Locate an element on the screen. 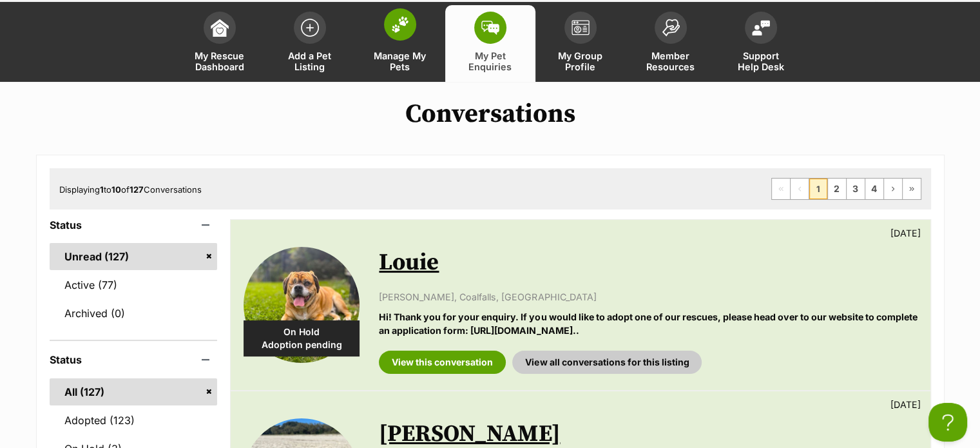 The image size is (980, 448). a: Page 2 is located at coordinates (837, 189).